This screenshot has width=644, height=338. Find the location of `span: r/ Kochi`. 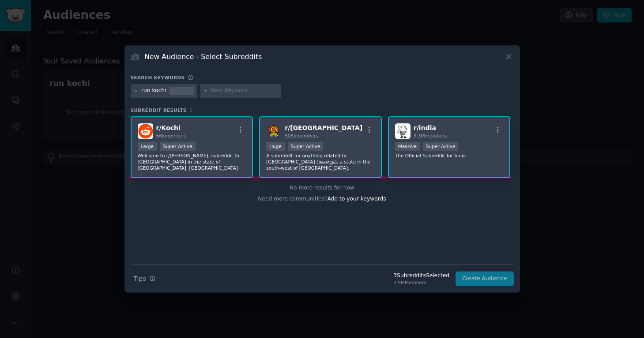

span: r/ Kochi is located at coordinates (168, 128).